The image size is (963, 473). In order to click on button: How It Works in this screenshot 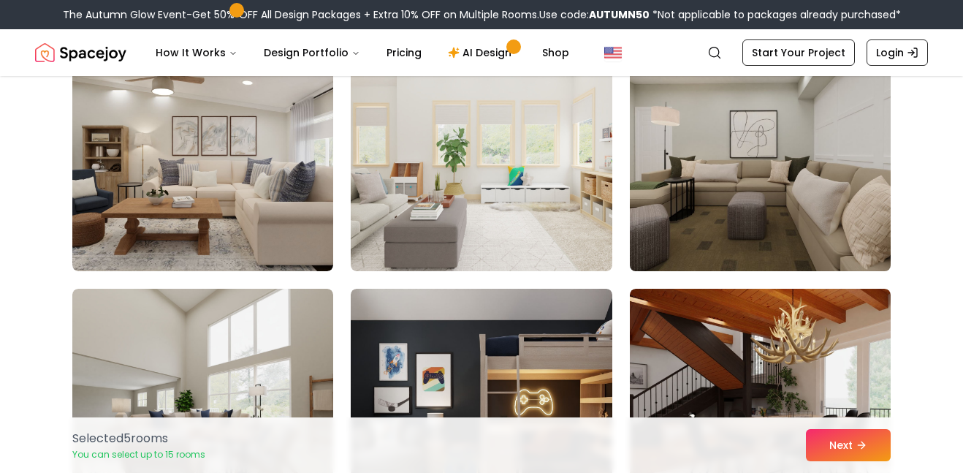, I will do `click(197, 53)`.